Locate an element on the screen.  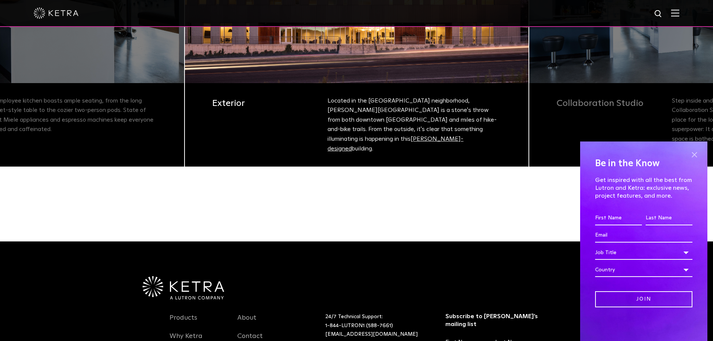
input: Join is located at coordinates (644, 299).